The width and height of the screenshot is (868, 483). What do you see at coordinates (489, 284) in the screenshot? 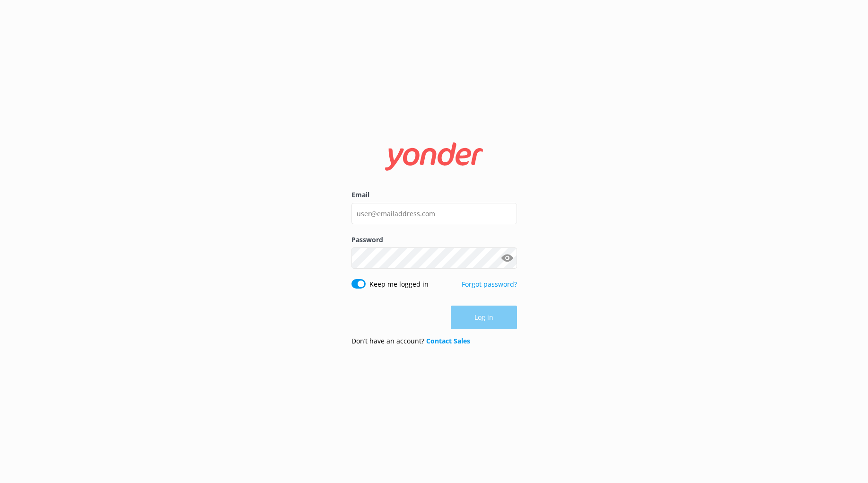
I see `a: Forgot password?` at bounding box center [489, 284].